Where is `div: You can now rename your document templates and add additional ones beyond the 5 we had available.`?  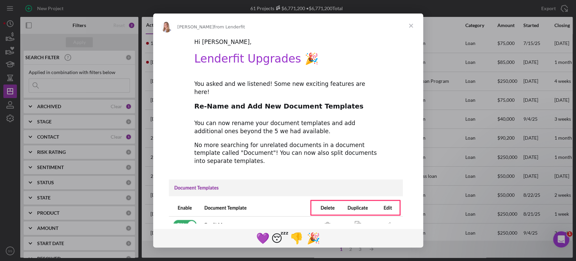 div: You can now rename your document templates and add additional ones beyond the 5 we had available. is located at coordinates (288, 127).